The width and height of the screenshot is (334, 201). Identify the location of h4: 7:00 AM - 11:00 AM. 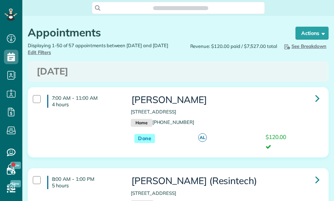
(86, 101).